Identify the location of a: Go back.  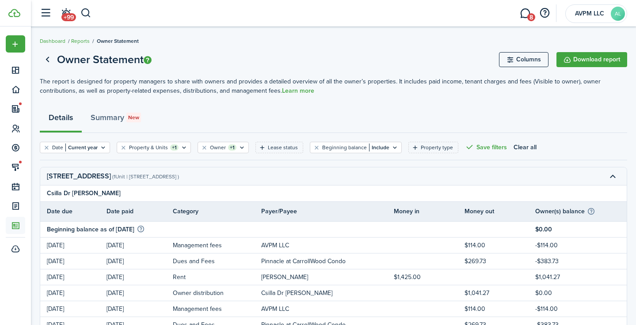
(47, 60).